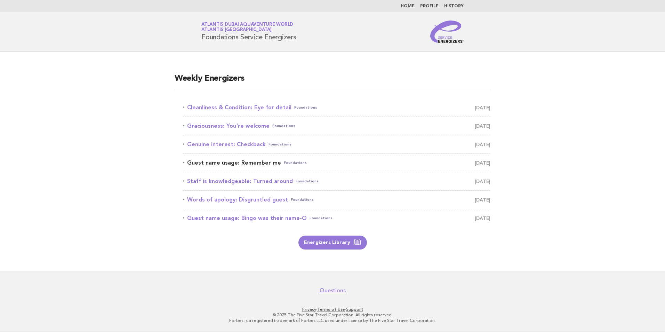 Image resolution: width=665 pixels, height=332 pixels. I want to click on p: Forbes is a registered trademark of Forbes LLC used under license by The Five Star Travel Corpora..., so click(333, 320).